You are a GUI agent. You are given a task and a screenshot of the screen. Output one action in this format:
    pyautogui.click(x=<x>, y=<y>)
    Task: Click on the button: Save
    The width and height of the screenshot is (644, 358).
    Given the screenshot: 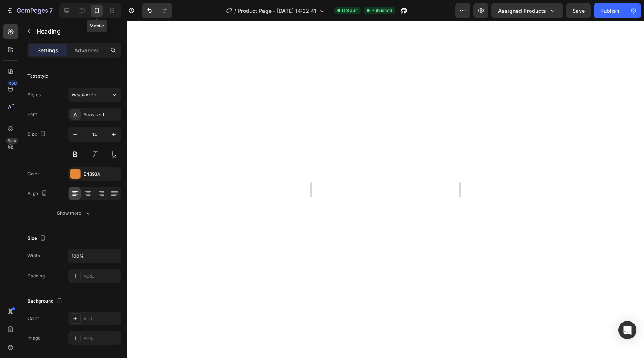 What is the action you would take?
    pyautogui.click(x=578, y=10)
    